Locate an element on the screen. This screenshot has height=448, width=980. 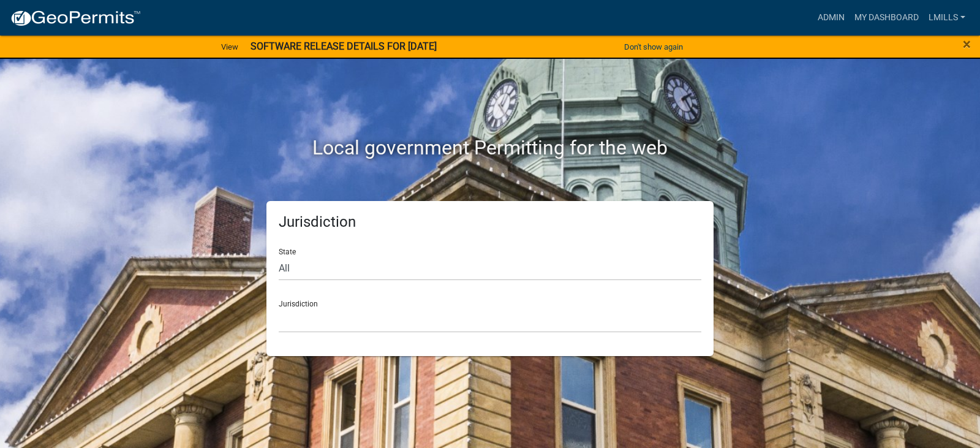
h2: Local government Permitting for the web is located at coordinates (490, 148).